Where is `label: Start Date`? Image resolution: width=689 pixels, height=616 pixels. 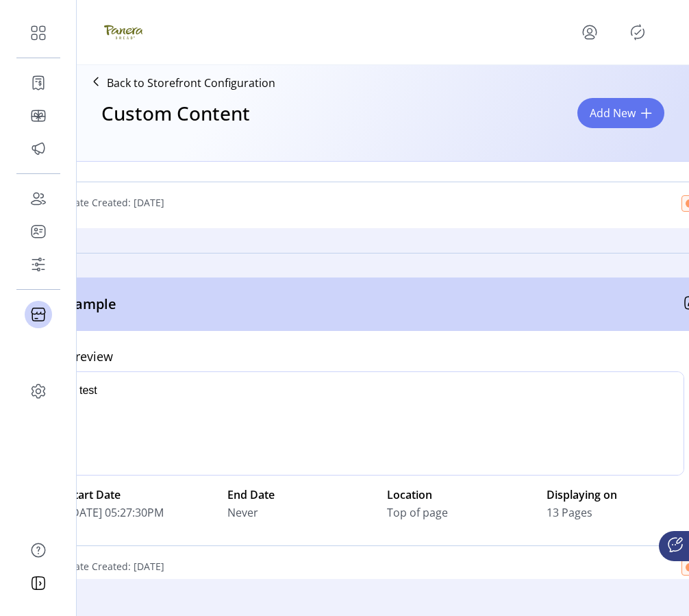
label: Start Date is located at coordinates (143, 495).